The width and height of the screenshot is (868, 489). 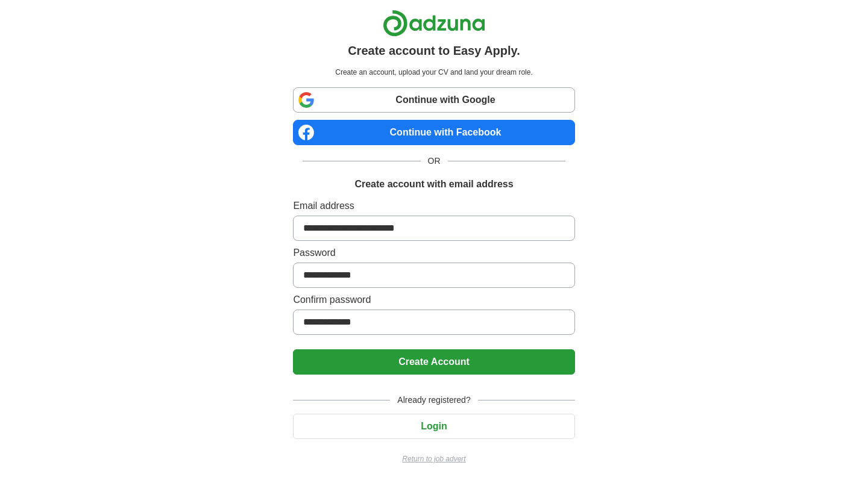 What do you see at coordinates (434, 100) in the screenshot?
I see `a: Continue with Google` at bounding box center [434, 100].